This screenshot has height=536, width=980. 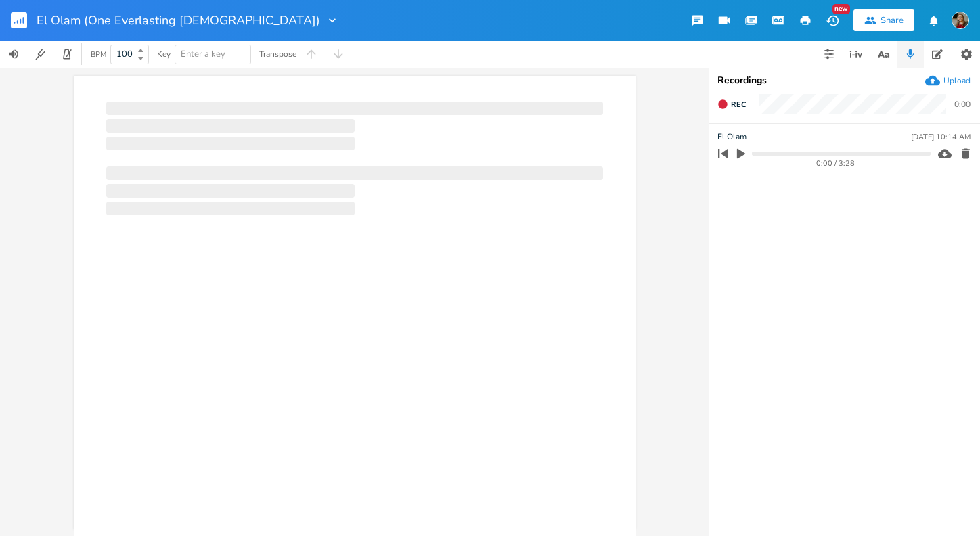 What do you see at coordinates (164, 54) in the screenshot?
I see `div: Key` at bounding box center [164, 54].